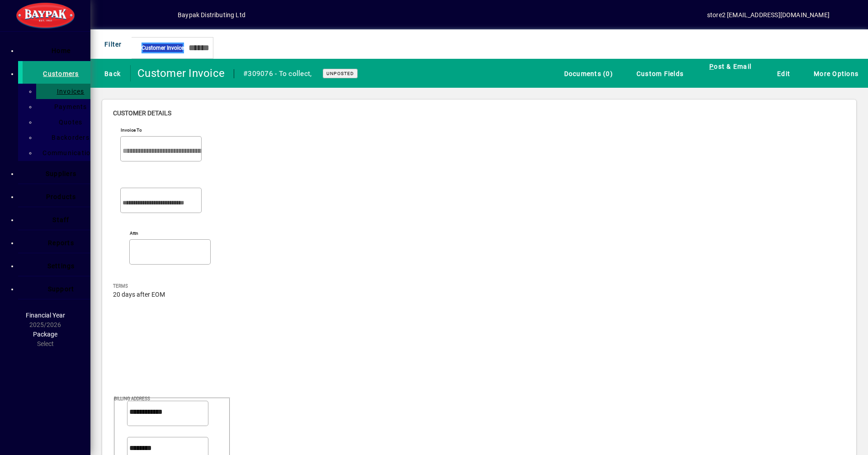 The height and width of the screenshot is (455, 868). Describe the element at coordinates (586, 73) in the screenshot. I see `span: Documents (0)` at that location.